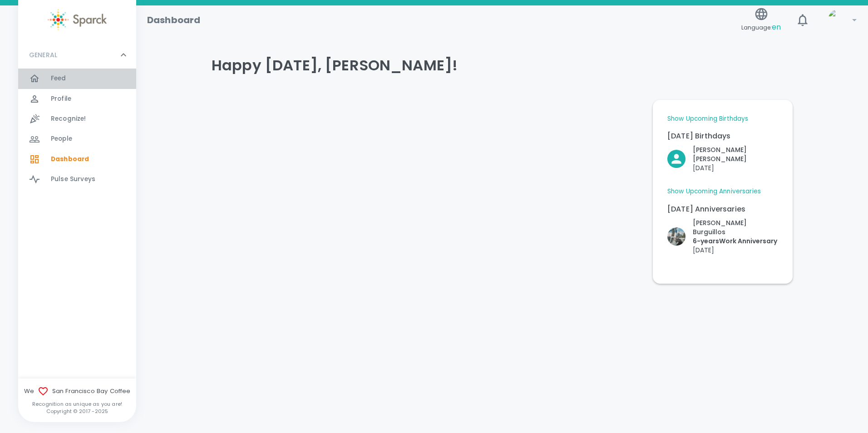 The image size is (868, 433). Describe the element at coordinates (77, 392) in the screenshot. I see `span: We San Francisco Bay Coffee` at that location.